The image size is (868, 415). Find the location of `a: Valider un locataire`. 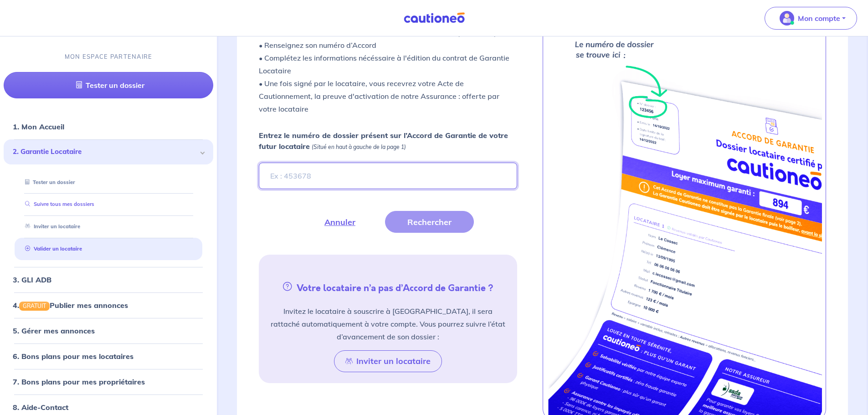

a: Valider un locataire is located at coordinates (51, 249).